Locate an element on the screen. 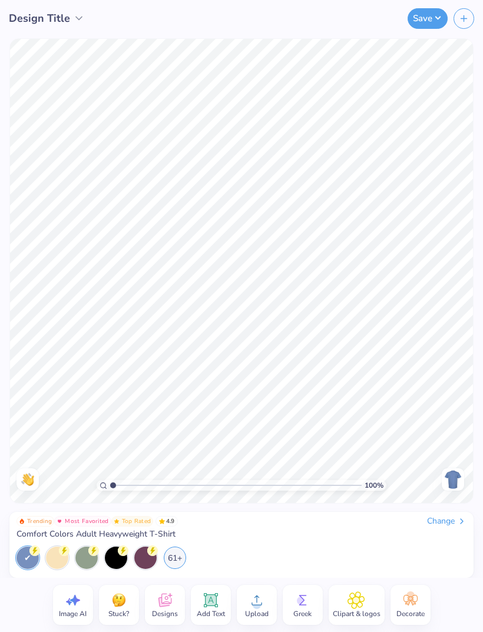 This screenshot has height=632, width=483. span: Design Title is located at coordinates (39, 18).